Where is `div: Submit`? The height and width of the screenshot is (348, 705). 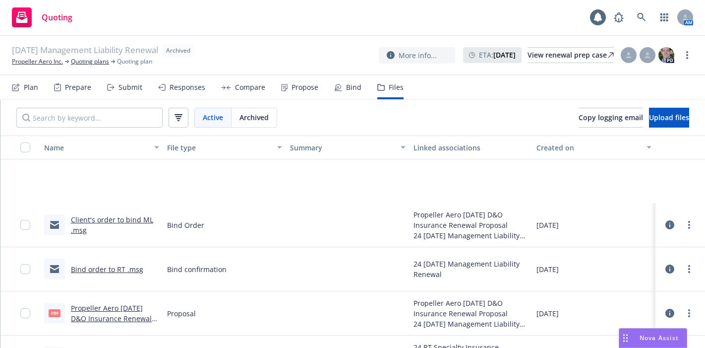 div: Submit is located at coordinates (130, 87).